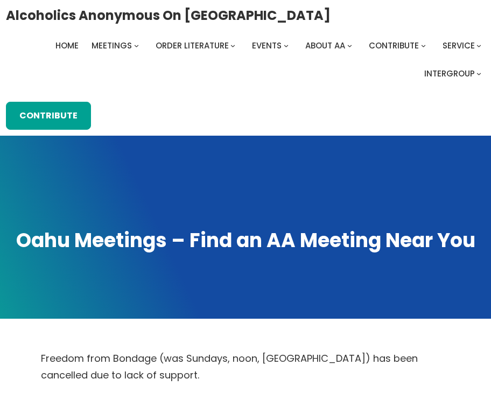 This screenshot has width=491, height=393. Describe the element at coordinates (232, 45) in the screenshot. I see `button: Order Literature submenu` at that location.